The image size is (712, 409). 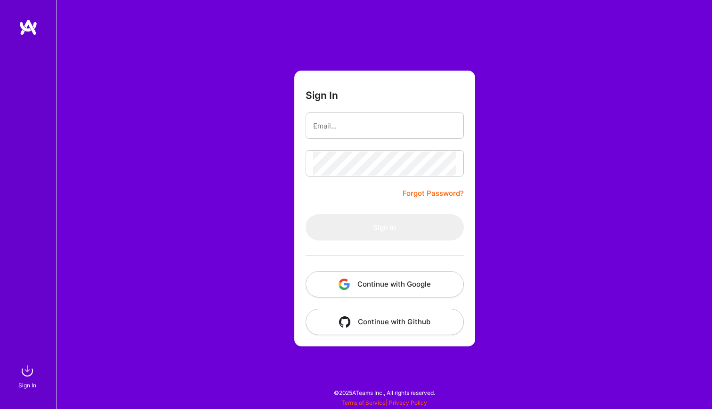 I want to click on div: Sign In, so click(x=27, y=385).